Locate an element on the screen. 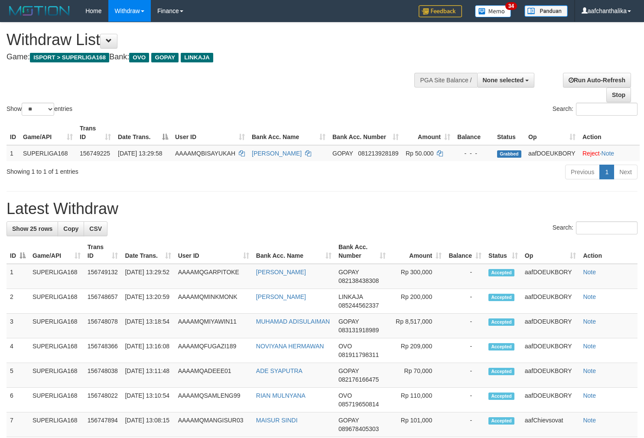  td: AAAAMQGARPITOKE is located at coordinates (214, 276).